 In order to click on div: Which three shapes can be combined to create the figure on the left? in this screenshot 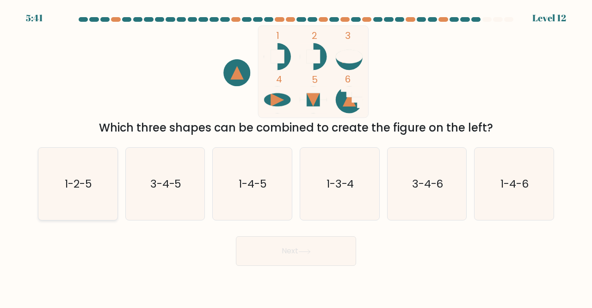, I will do `click(296, 128)`.